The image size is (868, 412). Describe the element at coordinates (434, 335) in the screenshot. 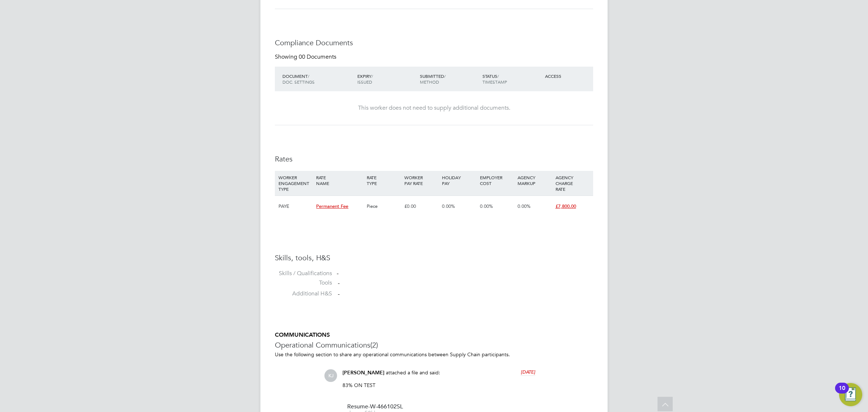

I see `h5: COMMUNICATIONS` at that location.